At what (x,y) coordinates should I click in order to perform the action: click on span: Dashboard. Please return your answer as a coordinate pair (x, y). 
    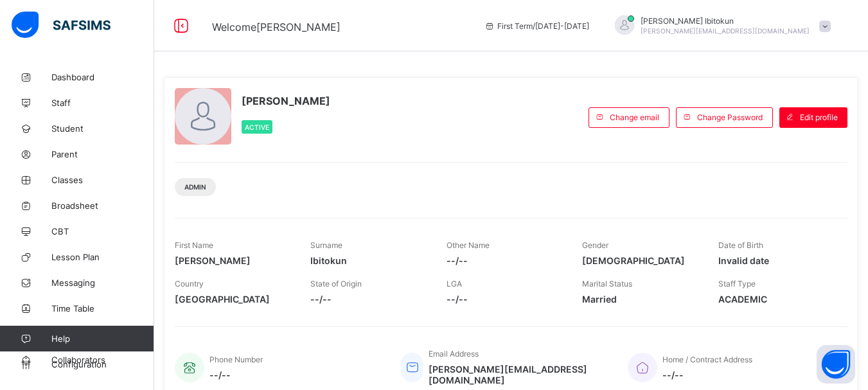
    Looking at the image, I should click on (103, 77).